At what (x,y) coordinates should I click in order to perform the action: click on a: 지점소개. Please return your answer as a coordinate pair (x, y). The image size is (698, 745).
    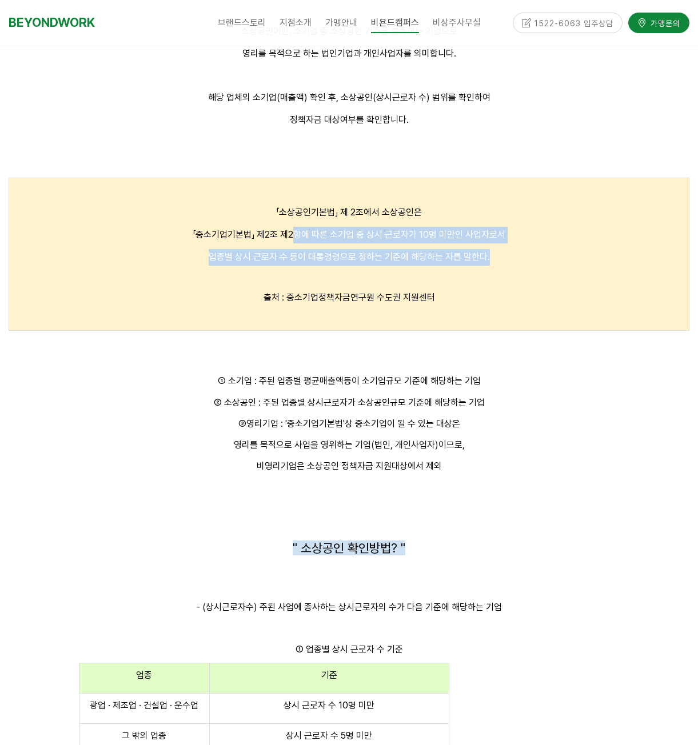
    Looking at the image, I should click on (296, 23).